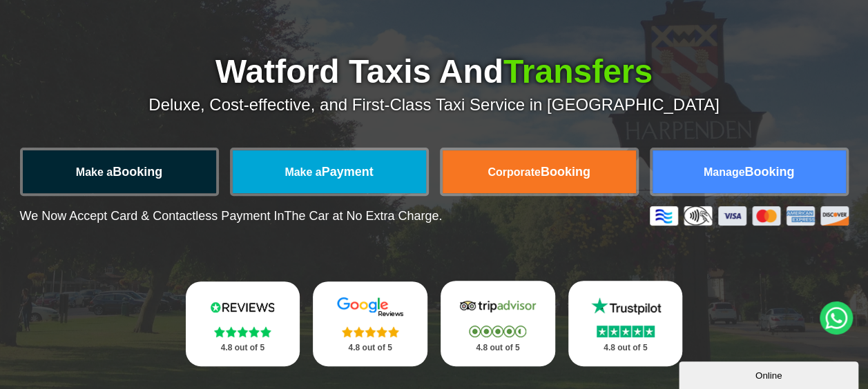 The width and height of the screenshot is (868, 389). Describe the element at coordinates (90, 17) in the screenshot. I see `div: Online` at that location.